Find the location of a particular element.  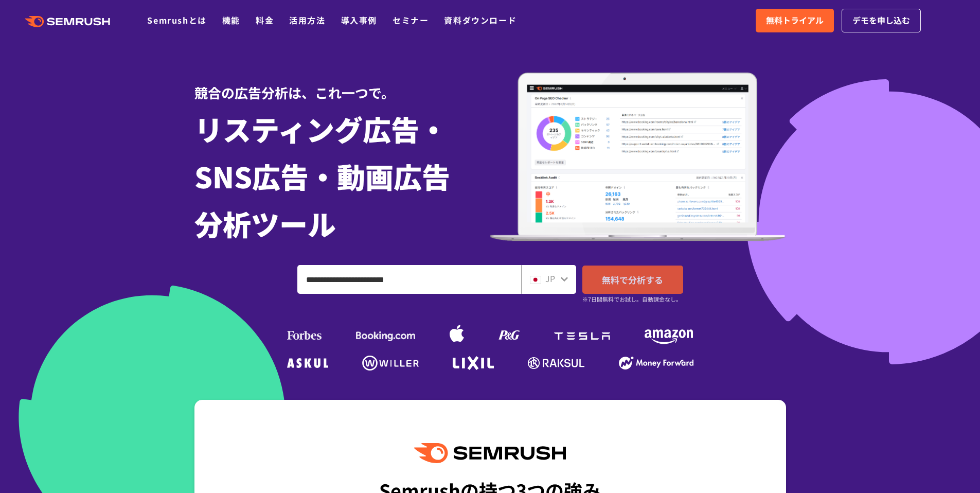

input: ドメイン、キーワードまたはURLを入力してください is located at coordinates (409, 280).